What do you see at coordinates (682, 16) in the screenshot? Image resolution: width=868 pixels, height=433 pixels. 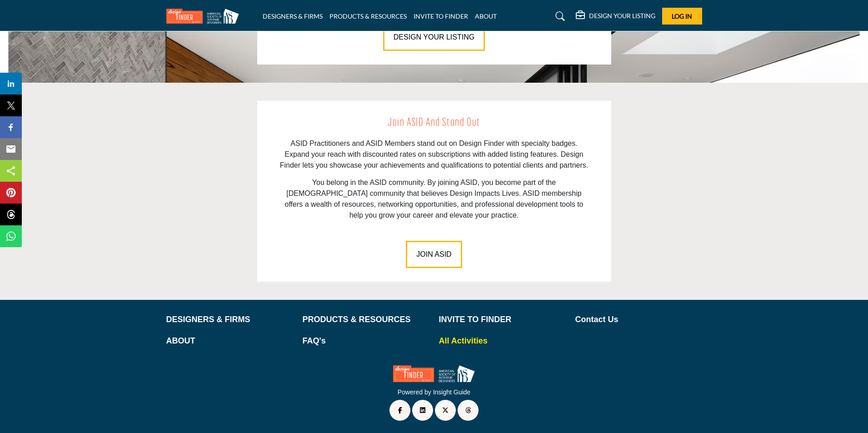 I see `button: Log In` at bounding box center [682, 16].